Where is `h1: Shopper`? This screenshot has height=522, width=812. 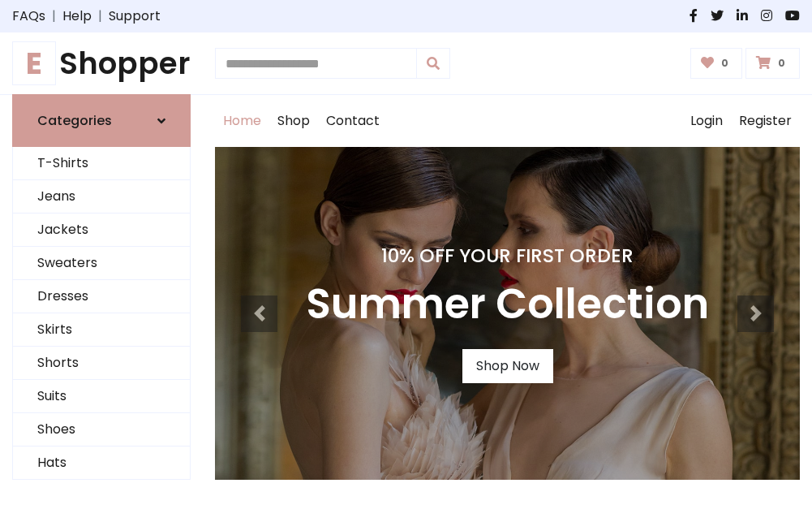
h1: Shopper is located at coordinates (102, 64).